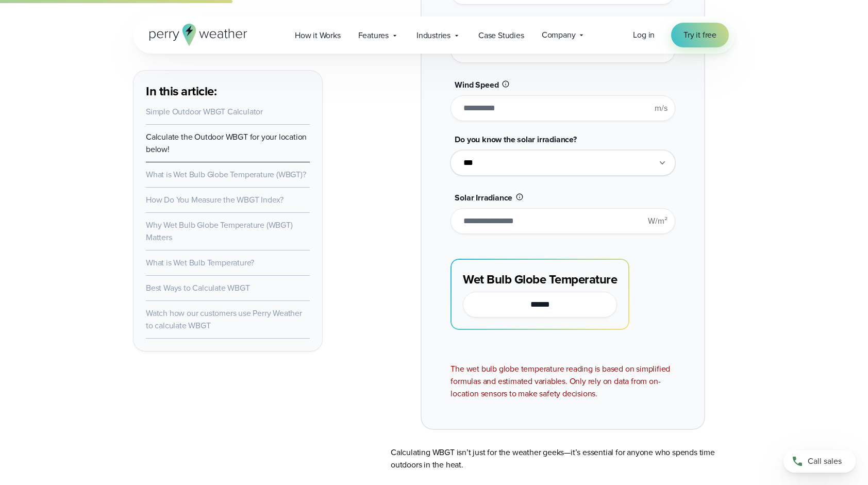  What do you see at coordinates (559, 36) in the screenshot?
I see `span: Company` at bounding box center [559, 36].